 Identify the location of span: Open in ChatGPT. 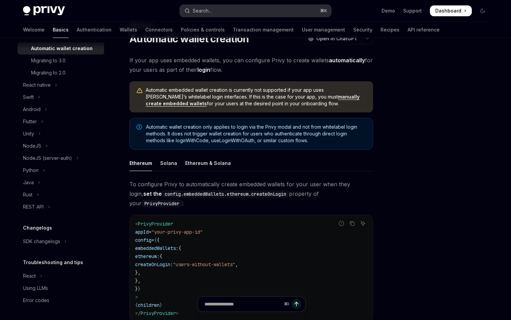
(337, 39).